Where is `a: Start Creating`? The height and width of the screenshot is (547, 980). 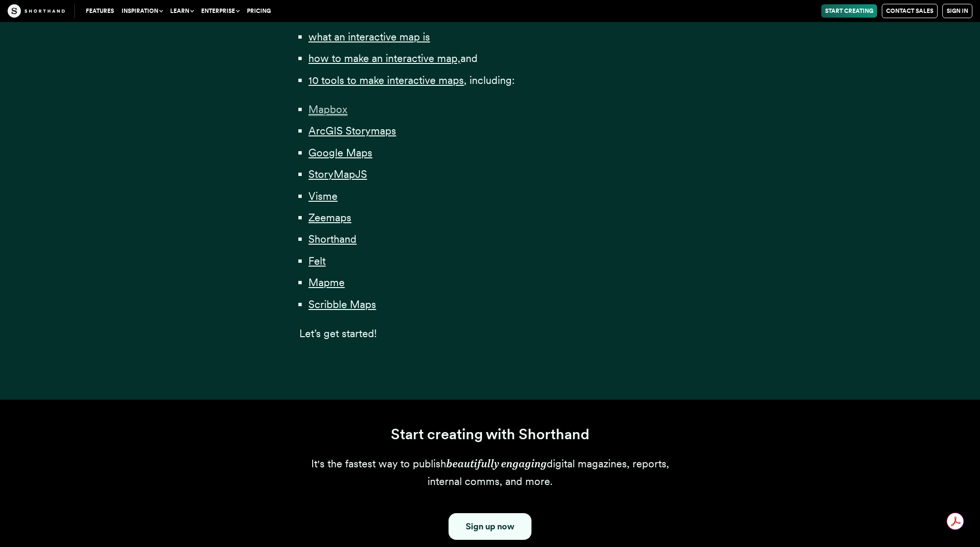
a: Start Creating is located at coordinates (849, 11).